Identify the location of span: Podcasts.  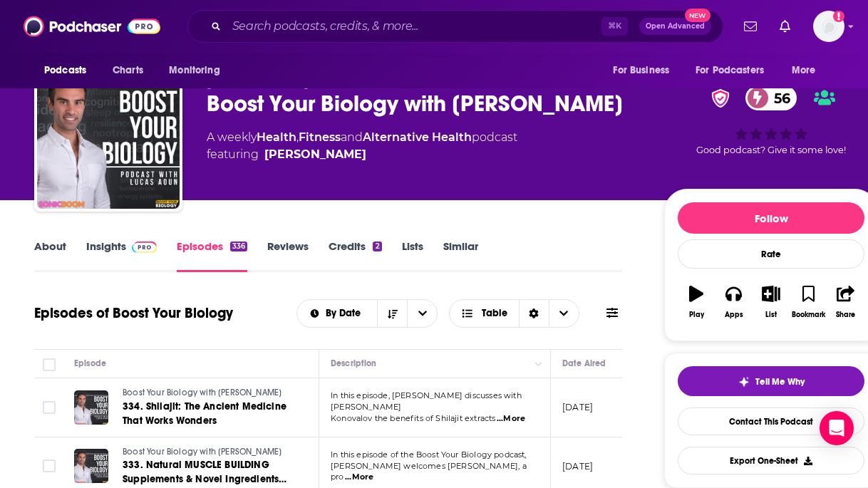
(65, 70).